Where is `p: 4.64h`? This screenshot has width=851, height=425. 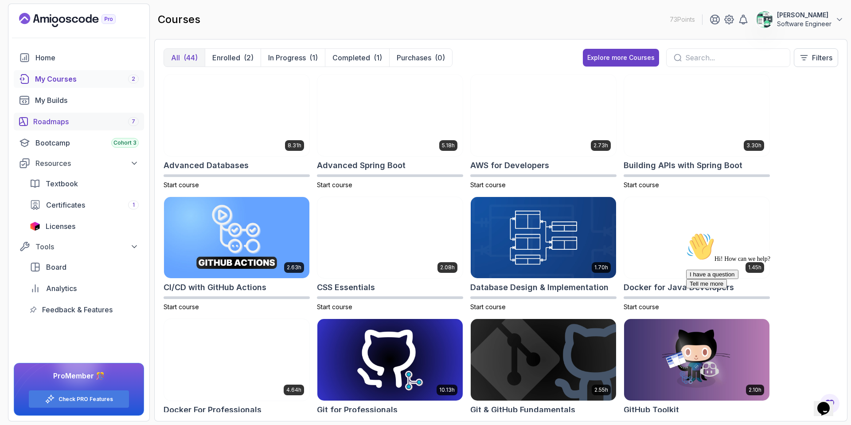 p: 4.64h is located at coordinates (294, 390).